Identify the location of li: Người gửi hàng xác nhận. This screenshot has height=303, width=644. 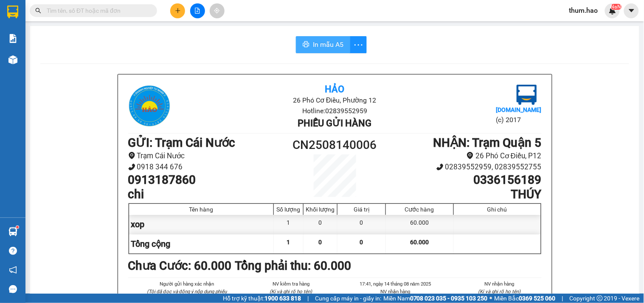
(187, 284).